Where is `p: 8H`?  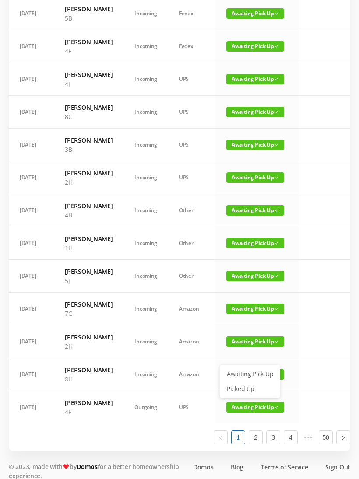 p: 8H is located at coordinates (88, 379).